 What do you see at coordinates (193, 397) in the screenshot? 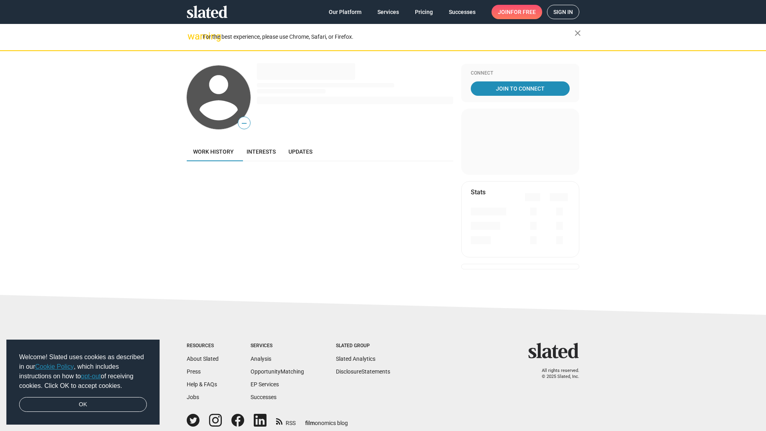
I see `a: Jobs` at bounding box center [193, 397].